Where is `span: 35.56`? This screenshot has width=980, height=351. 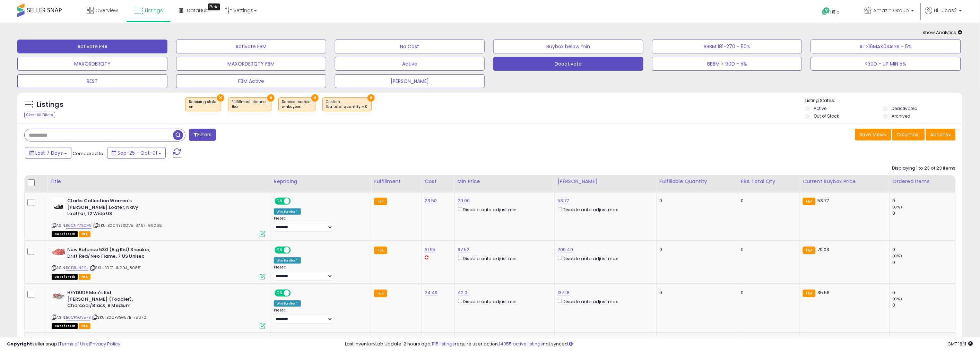 span: 35.56 is located at coordinates (824, 292).